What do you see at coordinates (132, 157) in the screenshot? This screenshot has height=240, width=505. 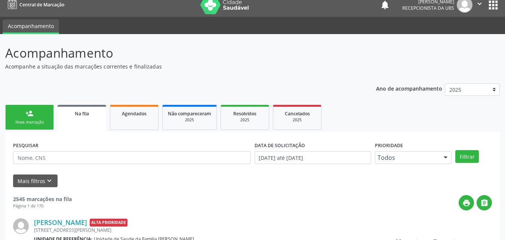 I see `input: Nome, CNS` at bounding box center [132, 157].